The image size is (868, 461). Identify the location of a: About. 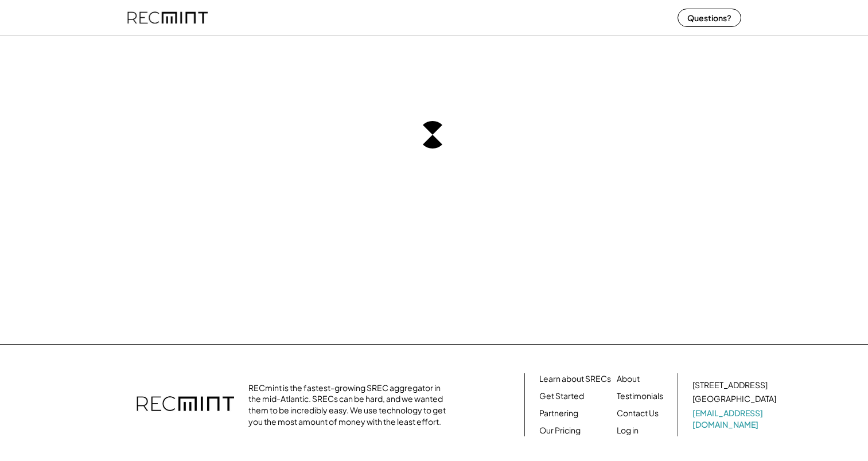
(628, 379).